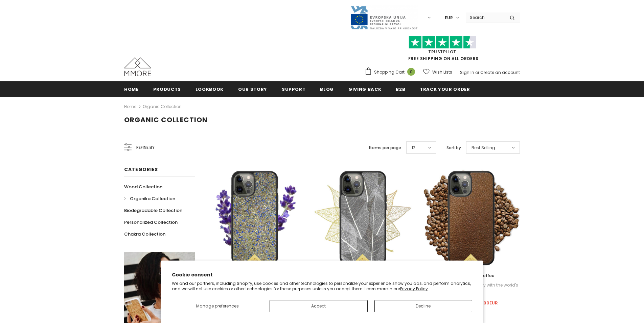 The image size is (644, 323). What do you see at coordinates (401, 89) in the screenshot?
I see `span: B2B` at bounding box center [401, 89].